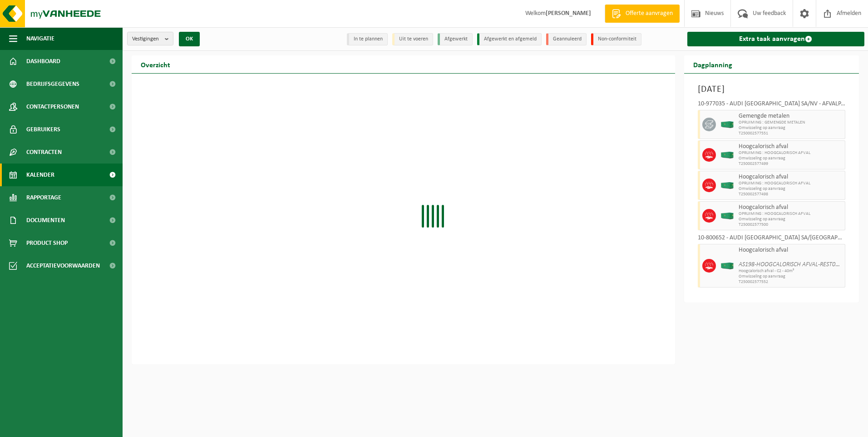 The width and height of the screenshot is (868, 437). What do you see at coordinates (791, 122) in the screenshot?
I see `span: OPRUIMING : GEMENGDE METALEN` at bounding box center [791, 122].